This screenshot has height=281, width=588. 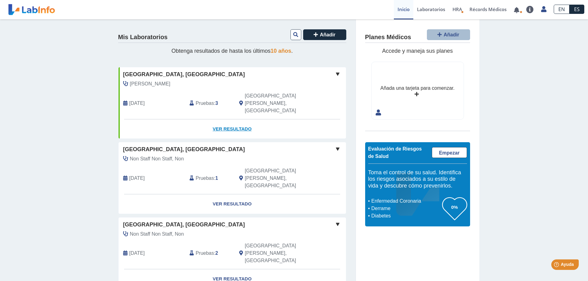 I want to click on h4: Planes Médicos, so click(x=388, y=37).